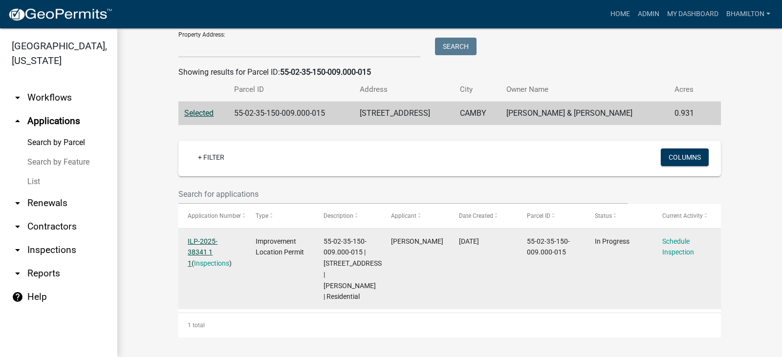  What do you see at coordinates (688, 113) in the screenshot?
I see `td: 0.931` at bounding box center [688, 113].